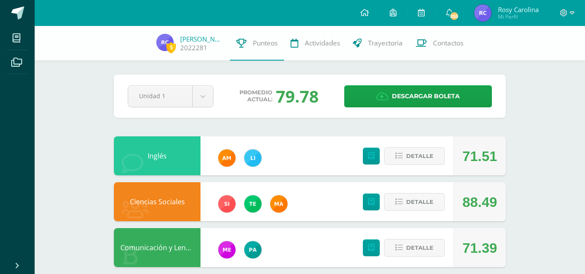 The image size is (585, 274). What do you see at coordinates (253, 158) in the screenshot?
I see `img: 82db8514da6684604140fa9c57ab291b.png` at bounding box center [253, 158].